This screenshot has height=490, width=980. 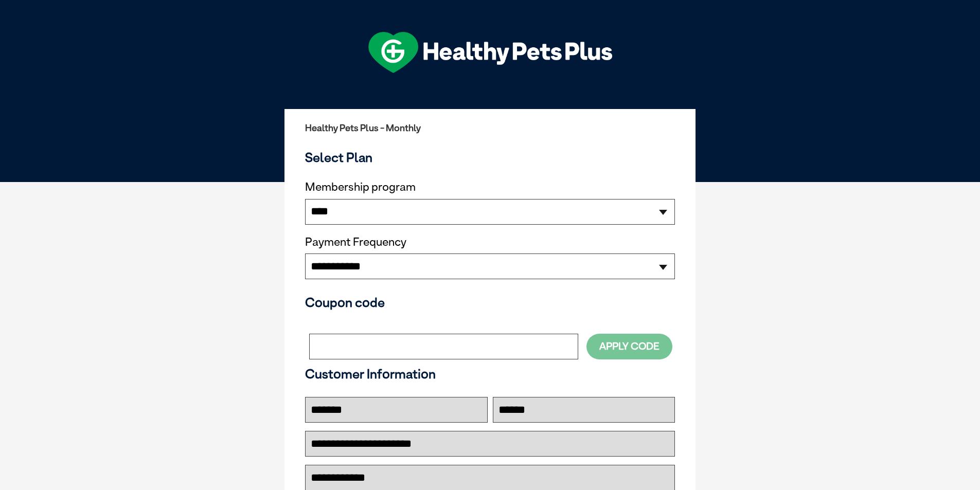 What do you see at coordinates (490, 303) in the screenshot?
I see `h3: Coupon code` at bounding box center [490, 303].